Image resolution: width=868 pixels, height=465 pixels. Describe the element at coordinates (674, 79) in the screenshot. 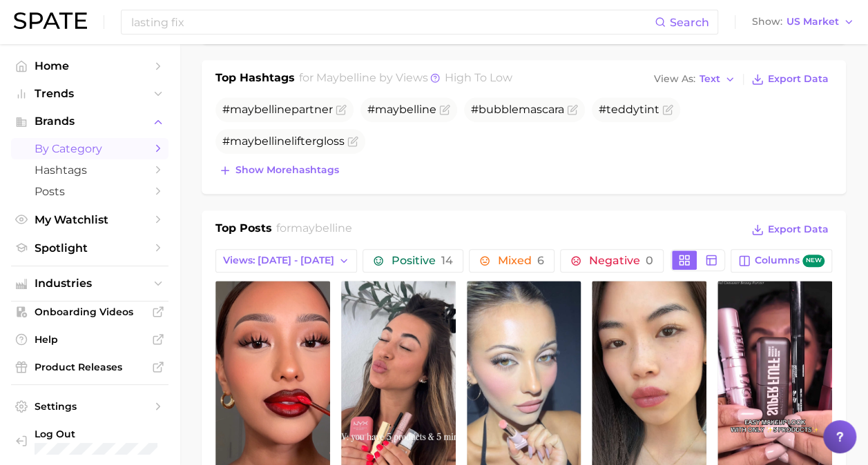

I see `span: View As` at that location.